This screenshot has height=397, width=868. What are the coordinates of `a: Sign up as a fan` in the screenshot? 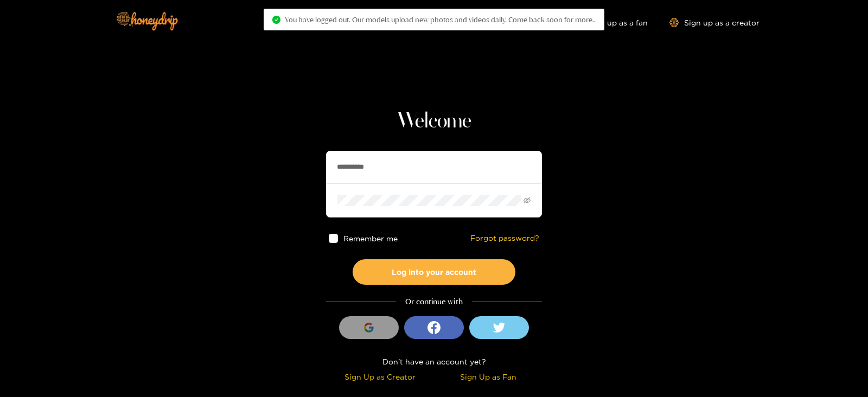 It's located at (610, 22).